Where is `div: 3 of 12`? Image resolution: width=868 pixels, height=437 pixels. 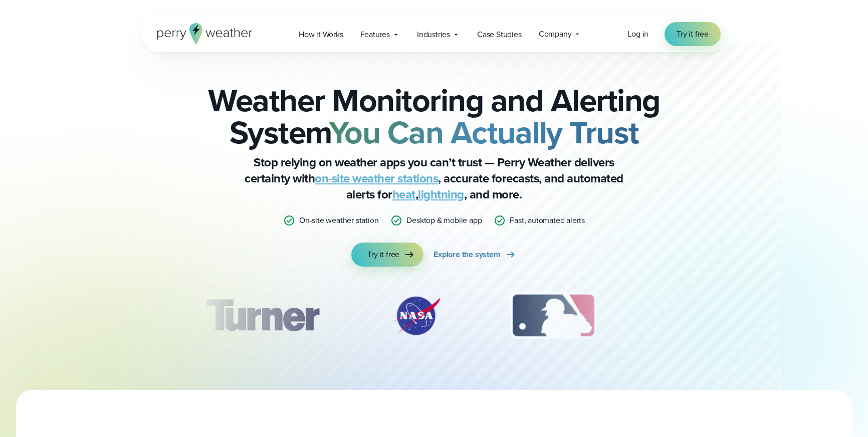
div: 3 of 12 is located at coordinates (553, 316).